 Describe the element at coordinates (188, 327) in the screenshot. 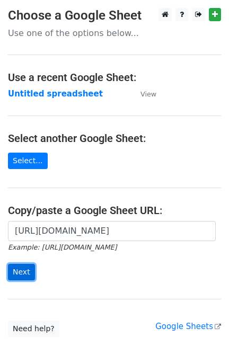

I see `a: Google Sheets` at that location.